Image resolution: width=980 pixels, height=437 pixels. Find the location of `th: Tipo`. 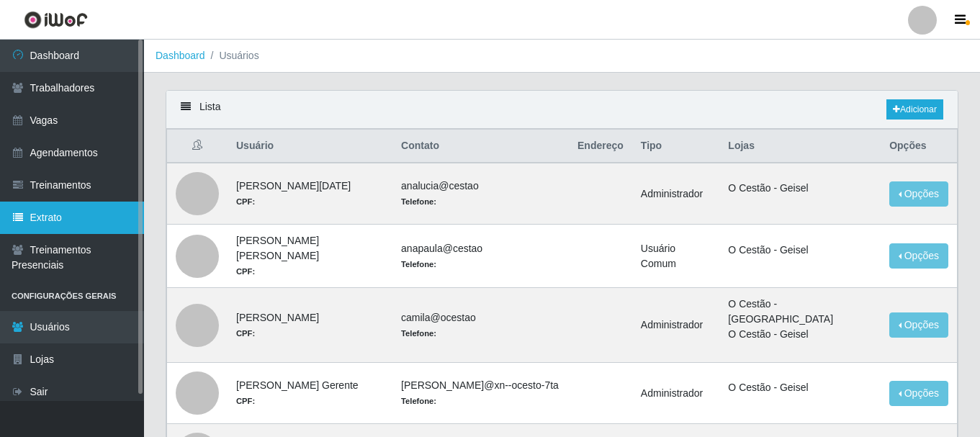

th: Tipo is located at coordinates (676, 146).